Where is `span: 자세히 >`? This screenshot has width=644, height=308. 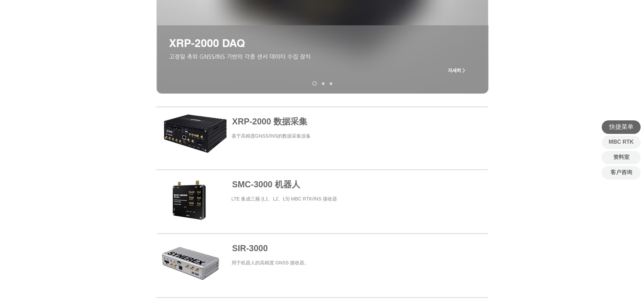
span: 자세히 > is located at coordinates (456, 71).